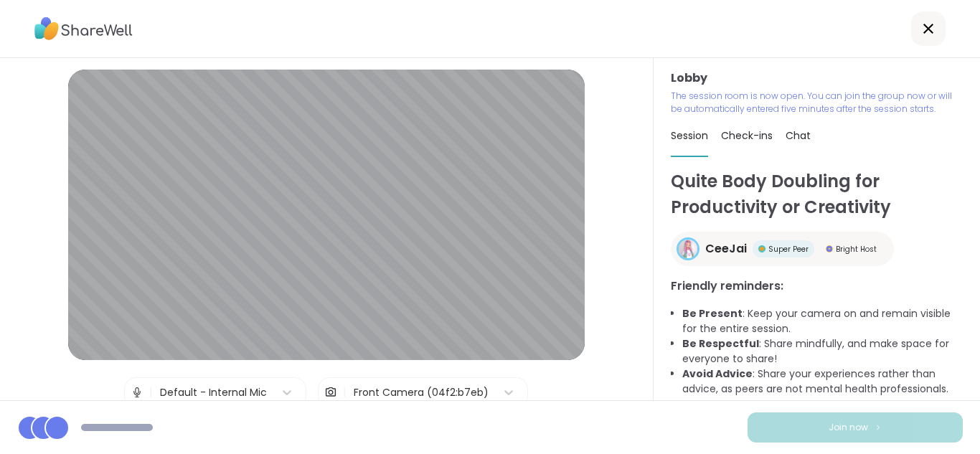  What do you see at coordinates (878, 427) in the screenshot?
I see `img: ShareWell Logomark` at bounding box center [878, 427].